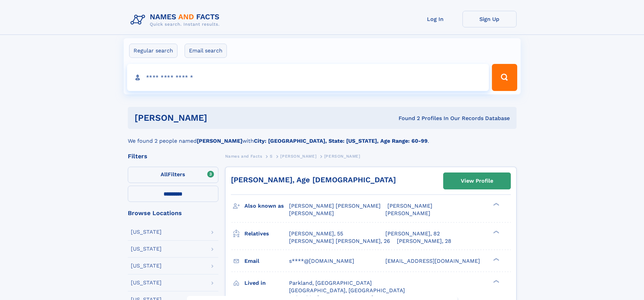 The width and height of the screenshot is (644, 300). What do you see at coordinates (173, 156) in the screenshot?
I see `div: Filters` at bounding box center [173, 156].